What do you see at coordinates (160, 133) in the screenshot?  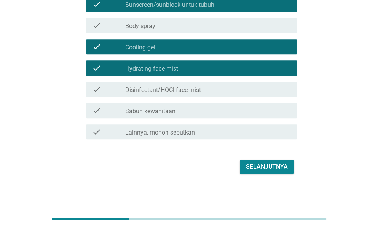 I see `label: Lainnya, mohon sebutkan` at bounding box center [160, 133].